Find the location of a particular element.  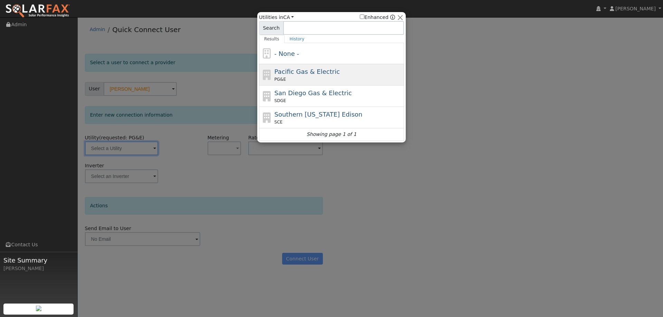

span: SDGE is located at coordinates (280, 101).